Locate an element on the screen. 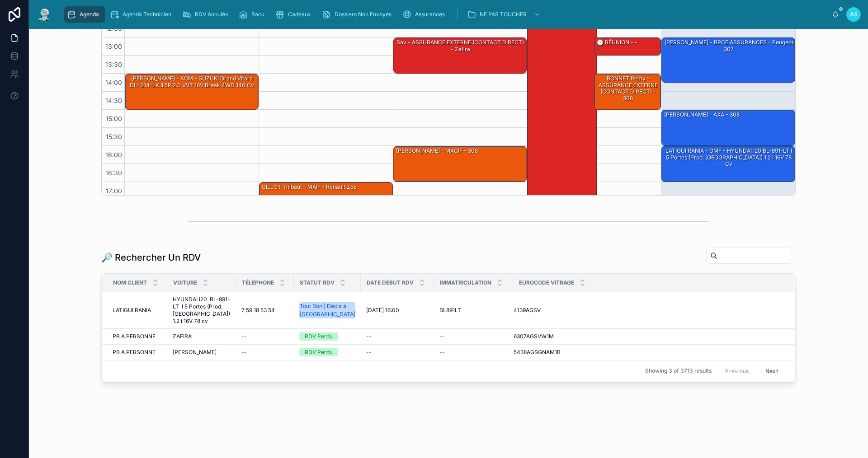  span: 4139AGSV is located at coordinates (527, 310).